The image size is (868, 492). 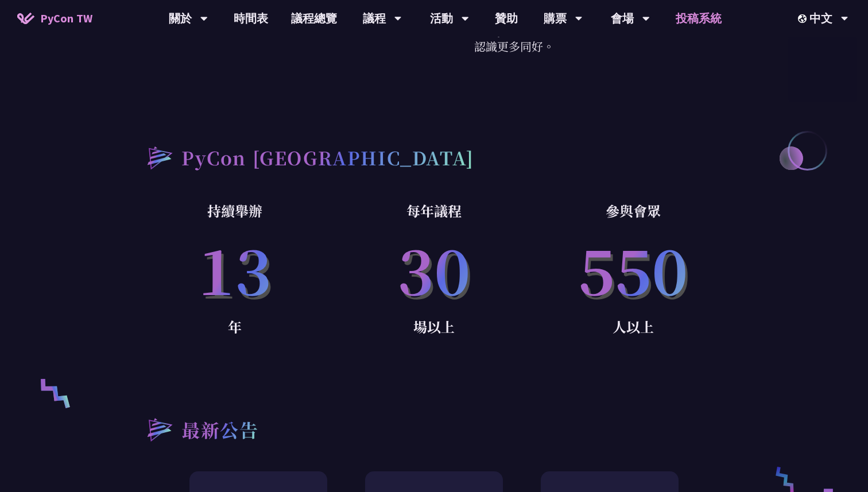 I want to click on p: 550, so click(x=633, y=268).